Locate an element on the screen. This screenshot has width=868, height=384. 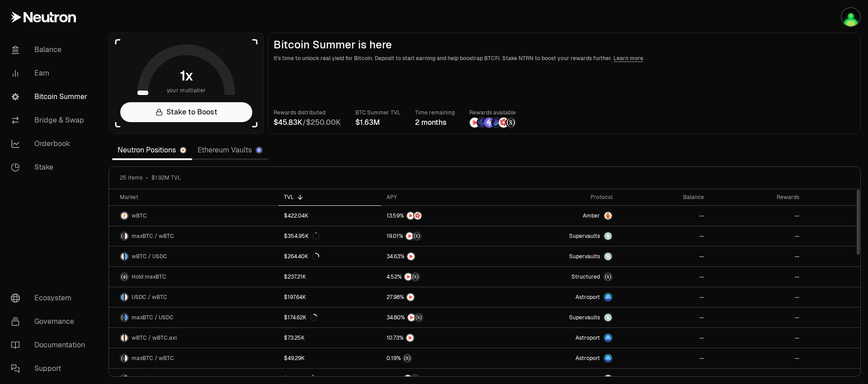
div: $264.40K is located at coordinates (302, 257).